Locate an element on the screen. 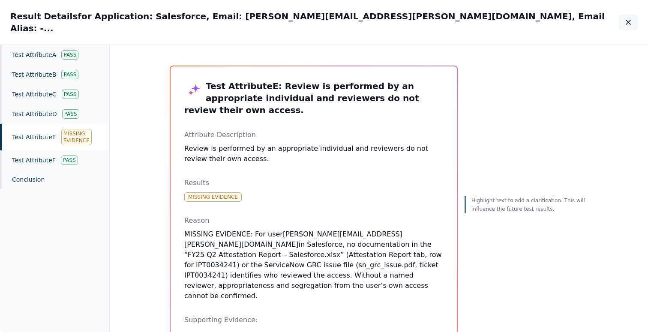  p: Supporting Evidence: is located at coordinates (314, 320).